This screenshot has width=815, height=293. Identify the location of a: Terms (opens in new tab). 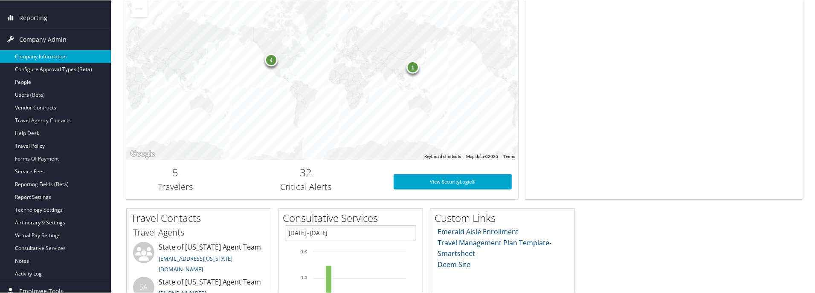
(510, 156).